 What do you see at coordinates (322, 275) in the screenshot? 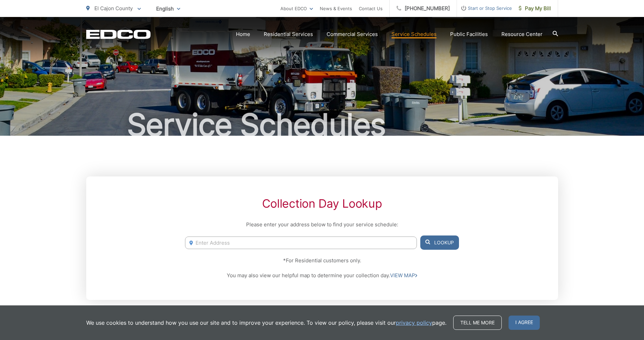
I see `p: You may also view our helpful map to determine your collection day.` at bounding box center [322, 275].